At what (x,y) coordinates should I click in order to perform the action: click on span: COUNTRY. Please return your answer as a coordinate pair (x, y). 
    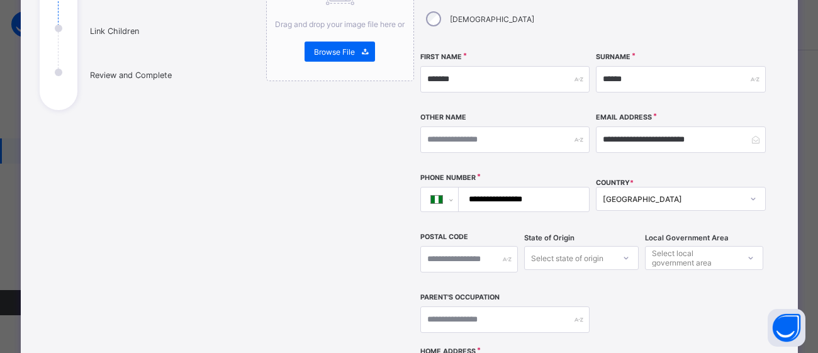
    Looking at the image, I should click on (615, 182).